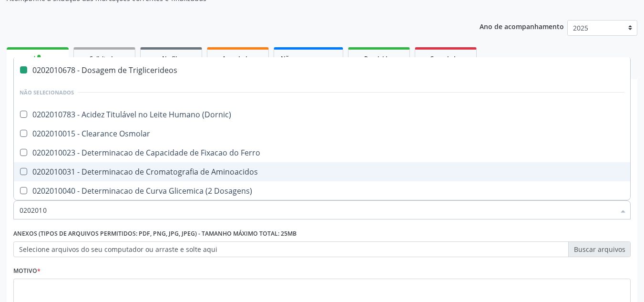 This screenshot has width=644, height=302. I want to click on input: Buscar por procedimentos, so click(317, 210).